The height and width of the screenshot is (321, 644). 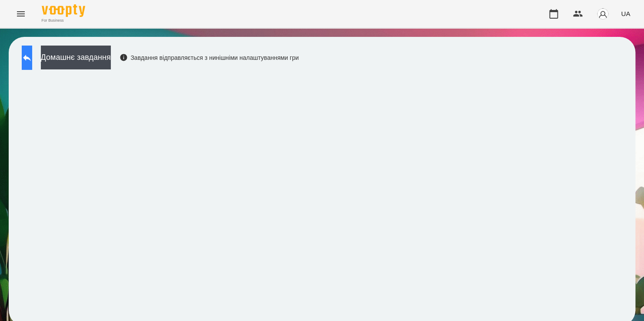 I want to click on img: Voopty Logo, so click(x=64, y=11).